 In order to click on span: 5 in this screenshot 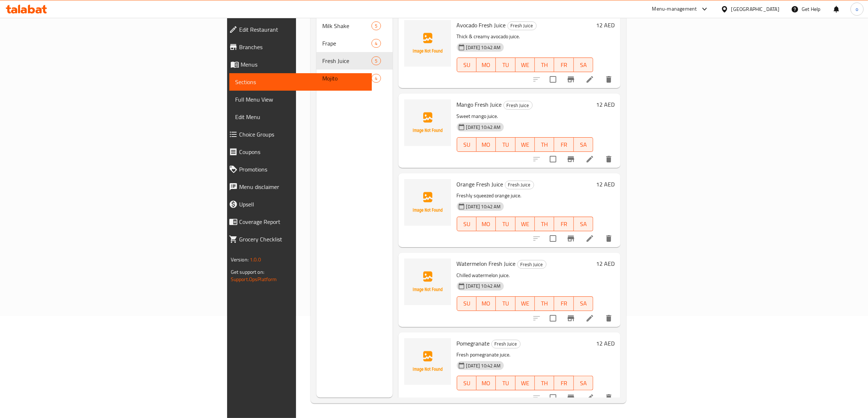, I will do `click(376, 61)`.